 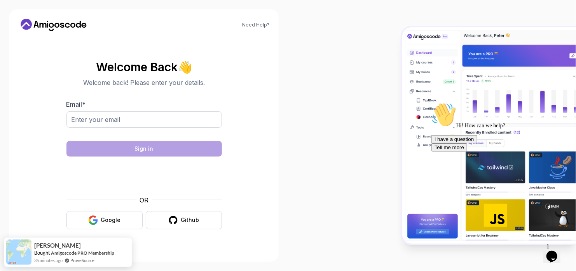 I want to click on img: Amigoscode Dashboard, so click(x=489, y=135).